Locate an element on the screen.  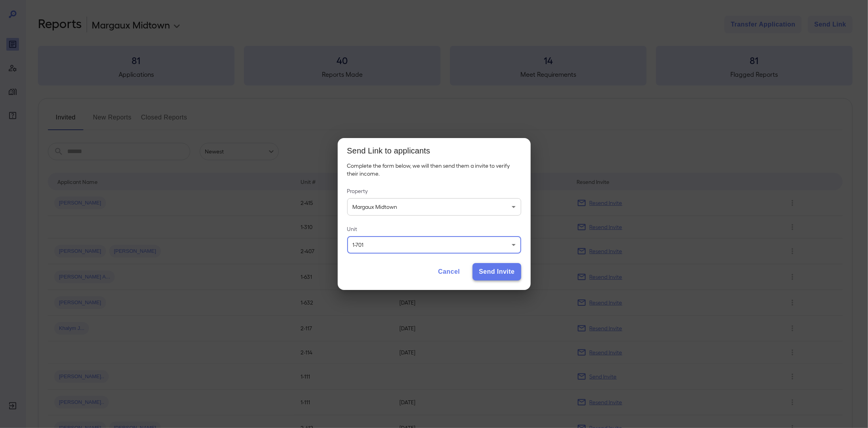
button: Cancel is located at coordinates (449, 272).